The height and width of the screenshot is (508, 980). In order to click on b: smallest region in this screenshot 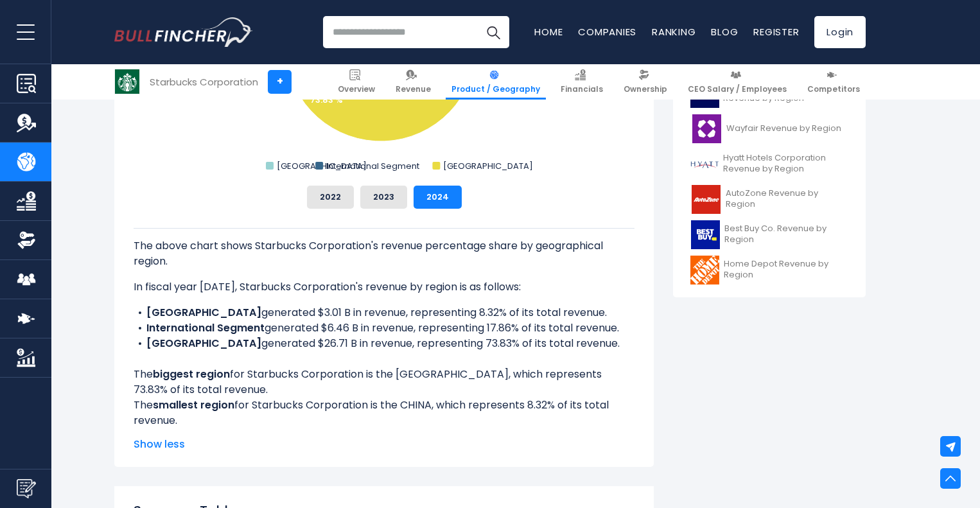, I will do `click(193, 405)`.